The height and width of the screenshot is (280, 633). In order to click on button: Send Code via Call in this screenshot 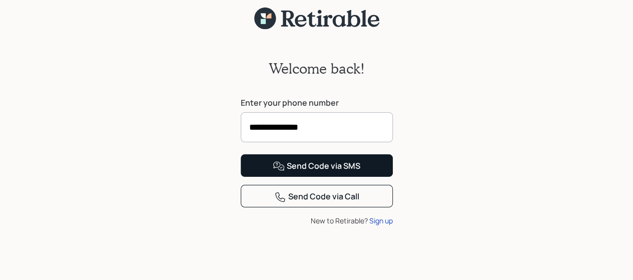, I will do `click(317, 196)`.